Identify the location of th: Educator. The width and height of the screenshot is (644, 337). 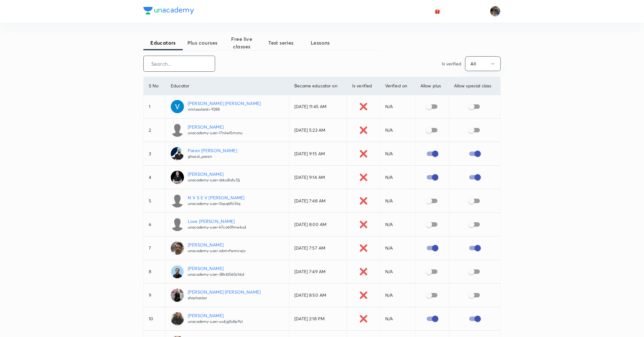
(227, 86).